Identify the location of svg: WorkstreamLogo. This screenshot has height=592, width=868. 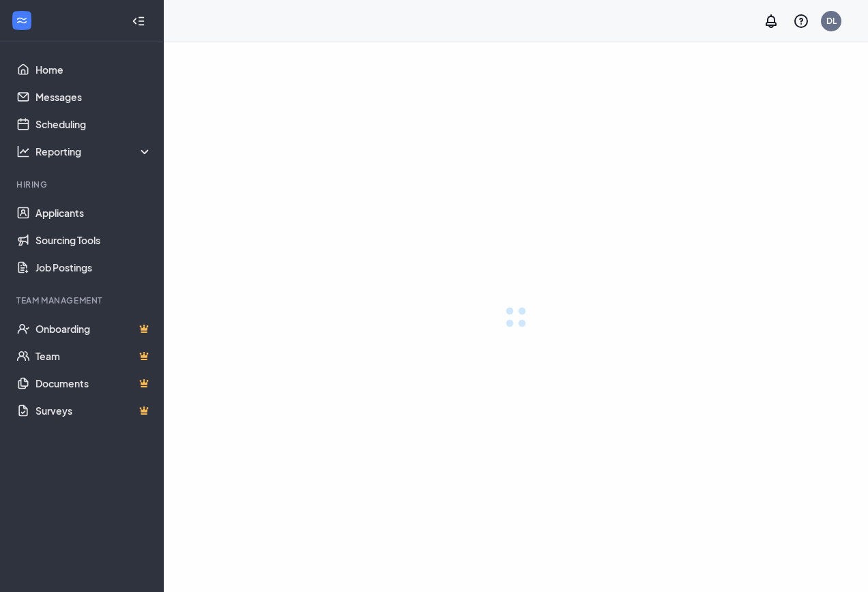
(22, 20).